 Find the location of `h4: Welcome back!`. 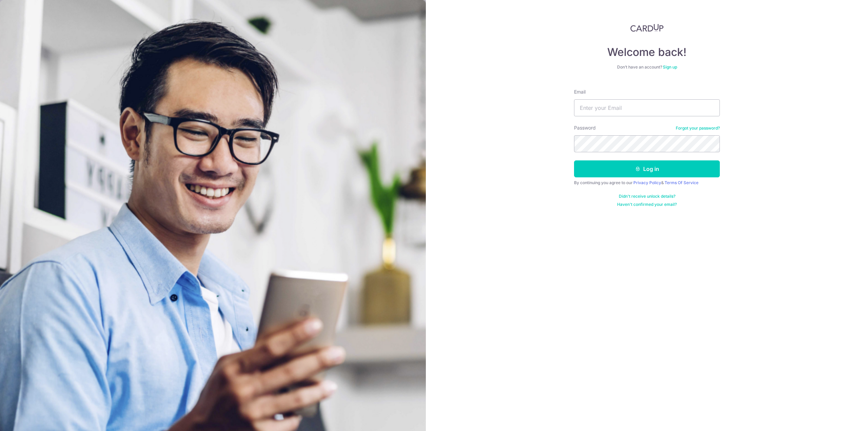

h4: Welcome back! is located at coordinates (646, 52).